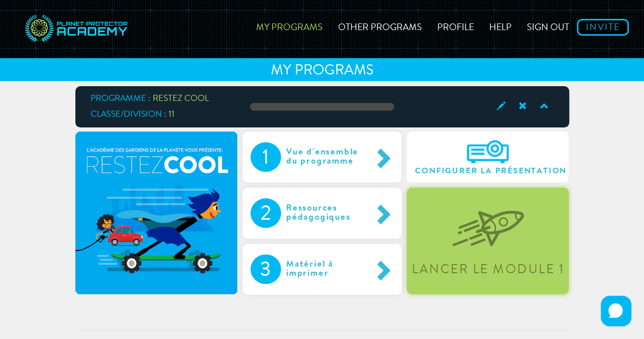 This screenshot has height=339, width=644. I want to click on a: Invite, so click(603, 27).